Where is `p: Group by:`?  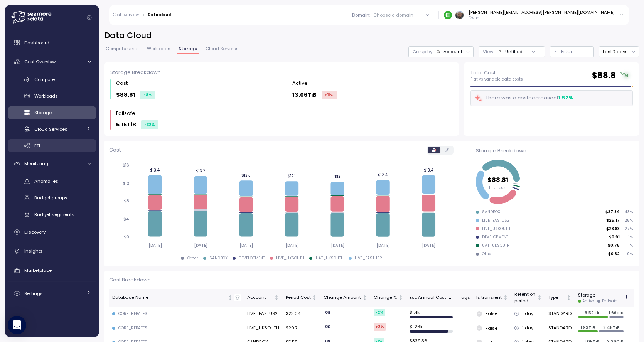
p: Group by: is located at coordinates (423, 52).